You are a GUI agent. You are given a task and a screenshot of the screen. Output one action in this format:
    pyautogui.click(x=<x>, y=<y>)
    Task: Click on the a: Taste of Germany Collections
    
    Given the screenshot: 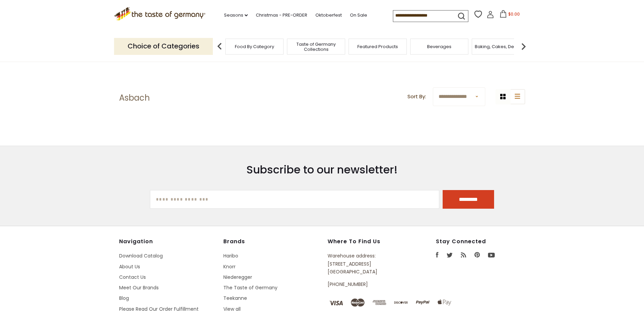 What is the action you would take?
    pyautogui.click(x=316, y=47)
    